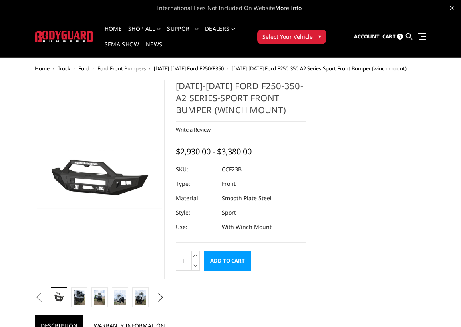 The height and width of the screenshot is (327, 461). I want to click on span: Truck, so click(64, 68).